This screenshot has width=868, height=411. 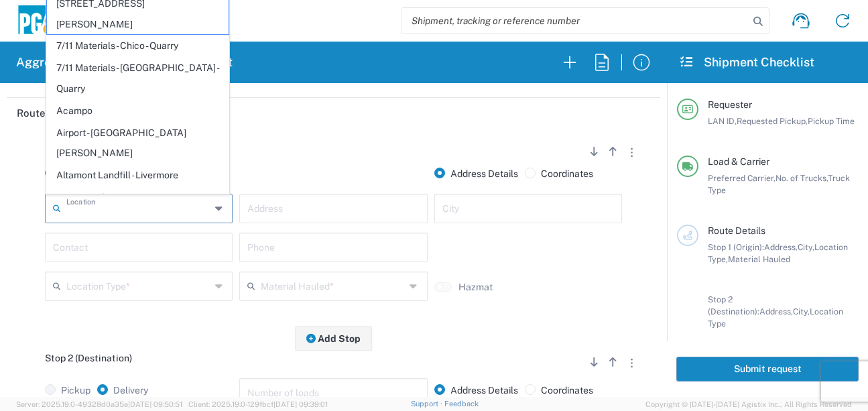 What do you see at coordinates (722, 120) in the screenshot?
I see `span: LAN ID,` at bounding box center [722, 120].